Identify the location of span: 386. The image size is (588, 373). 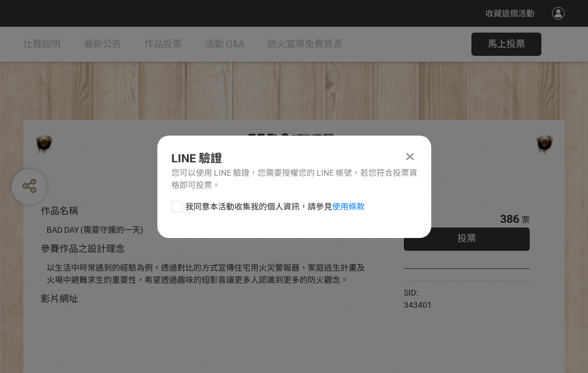
(509, 219).